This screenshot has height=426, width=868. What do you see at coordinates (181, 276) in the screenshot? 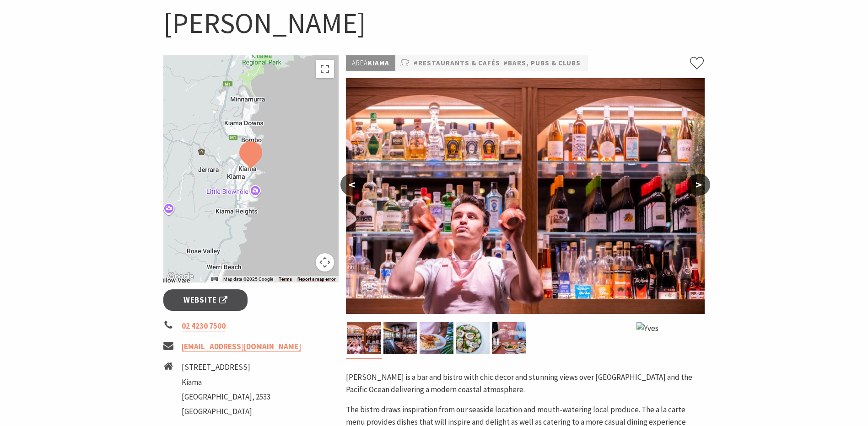
I see `a: Click to see this area on Google Maps` at bounding box center [181, 276].